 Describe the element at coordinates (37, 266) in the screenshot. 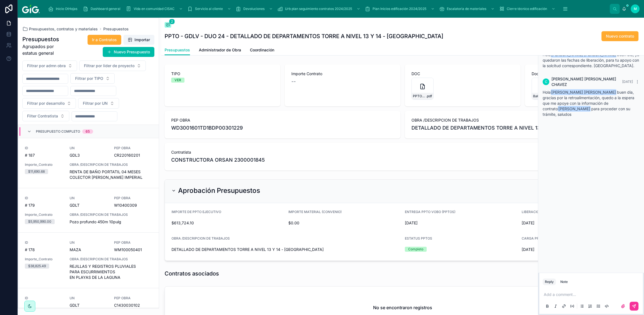

I see `div: $38,825.49` at that location.